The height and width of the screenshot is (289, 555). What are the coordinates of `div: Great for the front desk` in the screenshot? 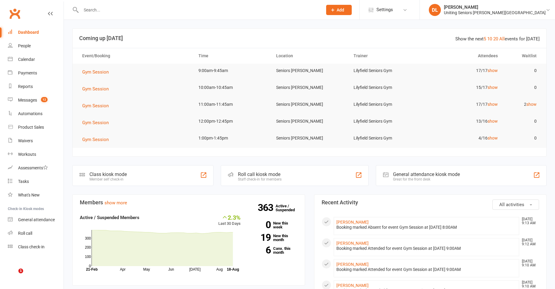 It's located at (426, 179).